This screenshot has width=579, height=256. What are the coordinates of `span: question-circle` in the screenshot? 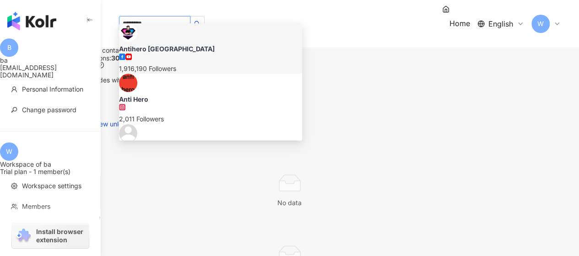 It's located at (101, 65).